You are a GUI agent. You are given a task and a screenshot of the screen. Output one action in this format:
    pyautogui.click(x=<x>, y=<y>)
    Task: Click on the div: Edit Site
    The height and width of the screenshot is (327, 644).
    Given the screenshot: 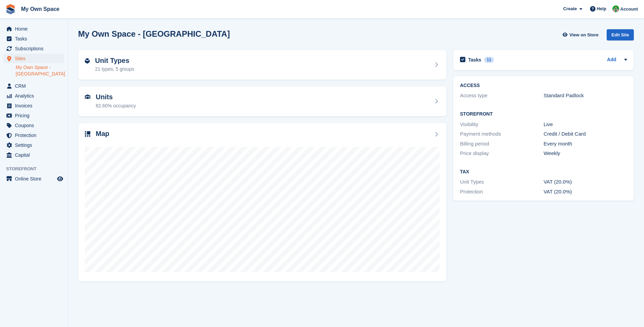 What is the action you would take?
    pyautogui.click(x=620, y=35)
    